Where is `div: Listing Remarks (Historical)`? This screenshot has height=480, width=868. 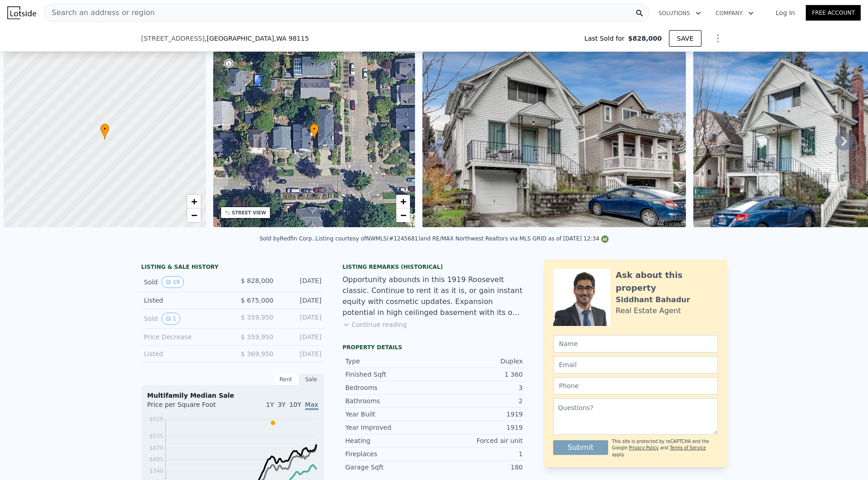 div: Listing Remarks (Historical) is located at coordinates (434, 267).